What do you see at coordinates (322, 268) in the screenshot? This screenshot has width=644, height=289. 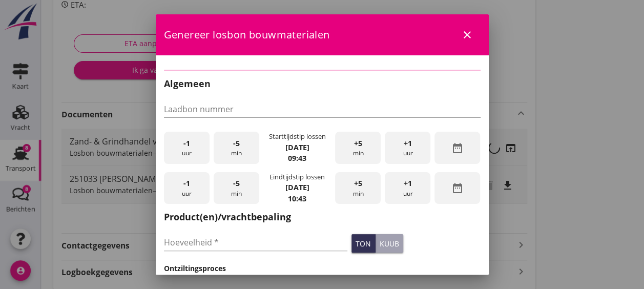 I see `h3: Ontziltingsproces` at bounding box center [322, 268].